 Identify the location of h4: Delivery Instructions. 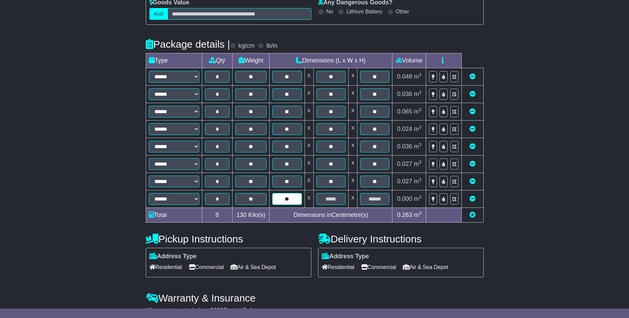
(401, 239).